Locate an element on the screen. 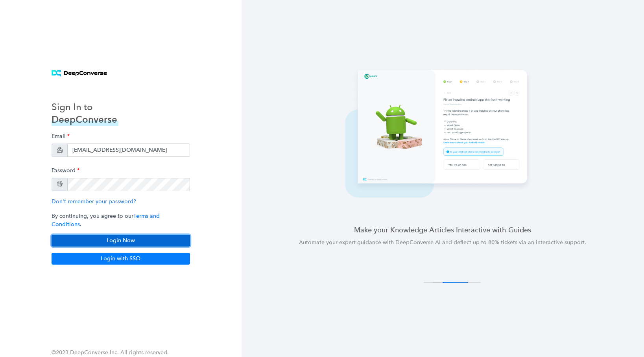 This screenshot has height=357, width=644. button: 2 is located at coordinates (446, 283).